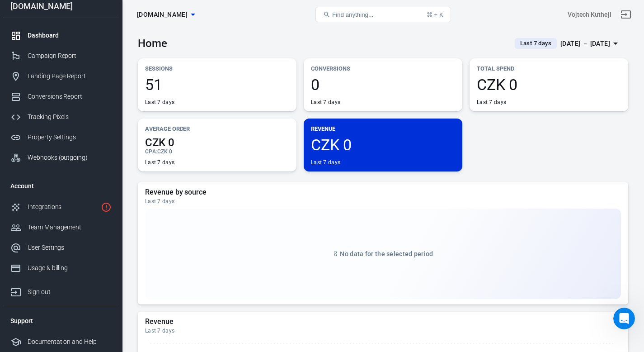  I want to click on a: Dashboard, so click(61, 35).